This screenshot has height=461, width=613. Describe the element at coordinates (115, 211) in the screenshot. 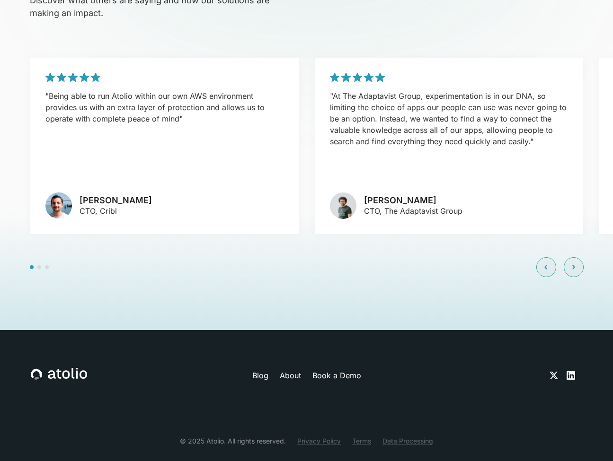

I see `p: CTO, Cribl` at that location.